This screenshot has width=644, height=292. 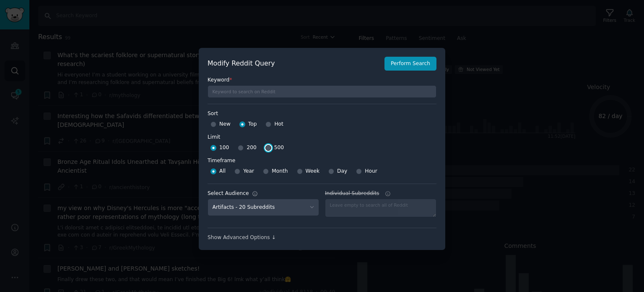 I want to click on label: Keyword, so click(x=322, y=80).